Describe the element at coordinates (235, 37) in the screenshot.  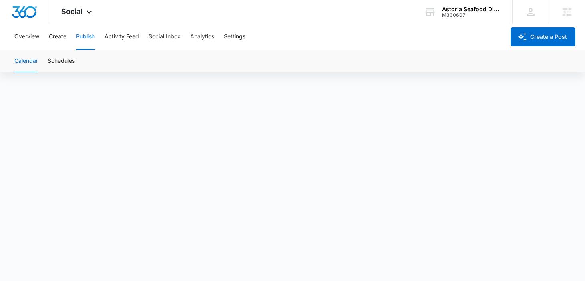
I see `button: Settings` at that location.